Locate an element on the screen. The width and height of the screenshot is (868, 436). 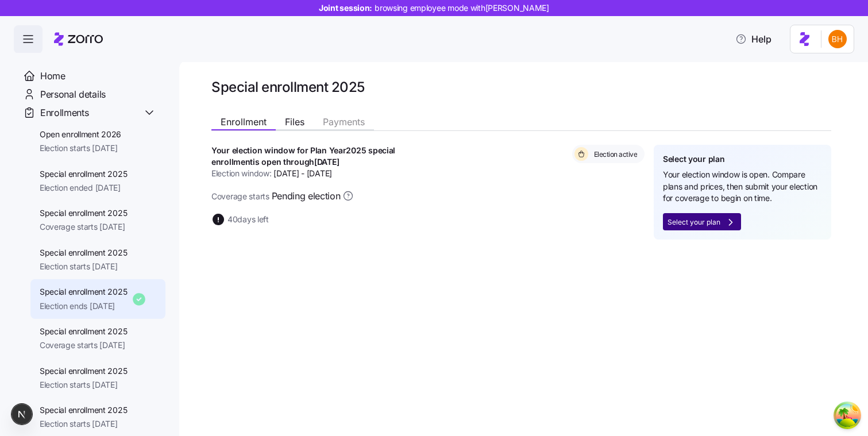
span: Your election window is open. Compare plans and prices, then submit your election for coverage to... is located at coordinates (742, 186).